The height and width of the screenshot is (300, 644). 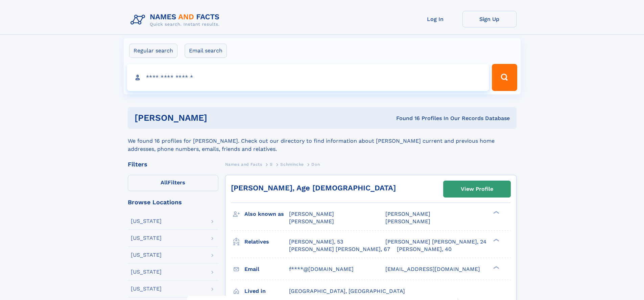 What do you see at coordinates (176, 20) in the screenshot?
I see `img: Logo Names and Facts` at bounding box center [176, 20].